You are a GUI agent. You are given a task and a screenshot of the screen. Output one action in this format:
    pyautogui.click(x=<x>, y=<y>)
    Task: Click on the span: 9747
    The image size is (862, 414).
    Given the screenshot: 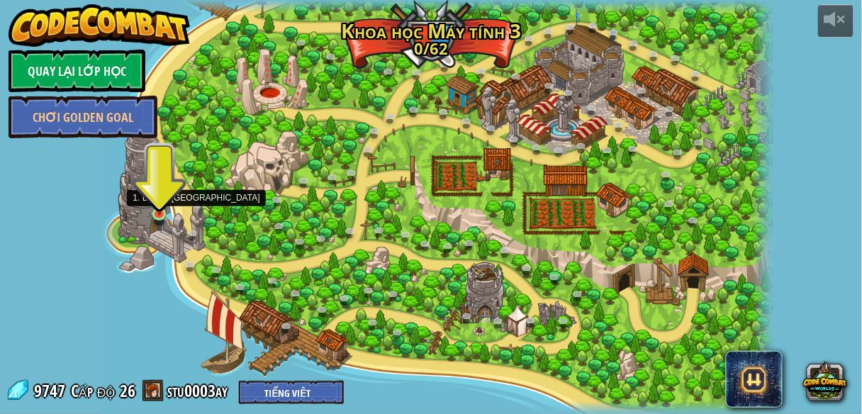 What is the action you would take?
    pyautogui.click(x=52, y=391)
    